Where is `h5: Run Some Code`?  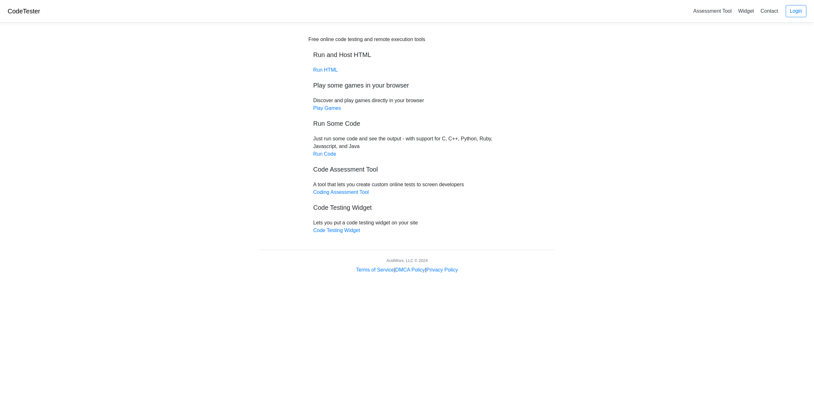
h5: Run Some Code is located at coordinates (407, 123).